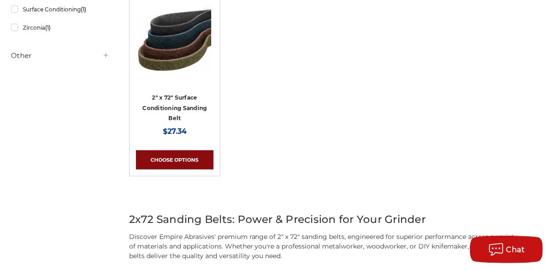 This screenshot has width=552, height=270. Describe the element at coordinates (60, 27) in the screenshot. I see `a: Zirconia` at that location.